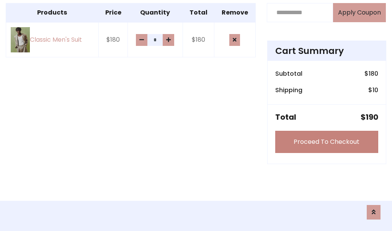 Image resolution: width=392 pixels, height=231 pixels. What do you see at coordinates (376, 90) in the screenshot?
I see `span: 10` at bounding box center [376, 90].